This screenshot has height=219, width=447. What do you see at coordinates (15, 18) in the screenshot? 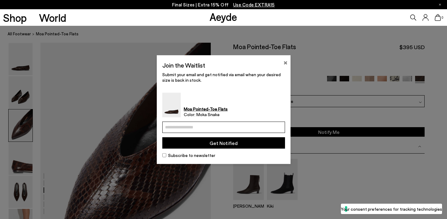
I see `a: Shop` at bounding box center [15, 18].